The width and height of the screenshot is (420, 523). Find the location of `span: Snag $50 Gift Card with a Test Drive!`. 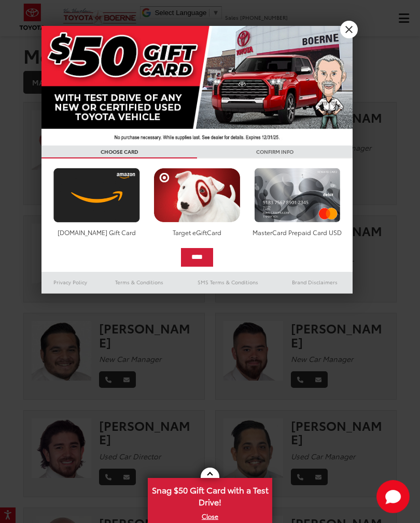

span: Snag $50 Gift Card with a Test Drive! is located at coordinates (210, 495).